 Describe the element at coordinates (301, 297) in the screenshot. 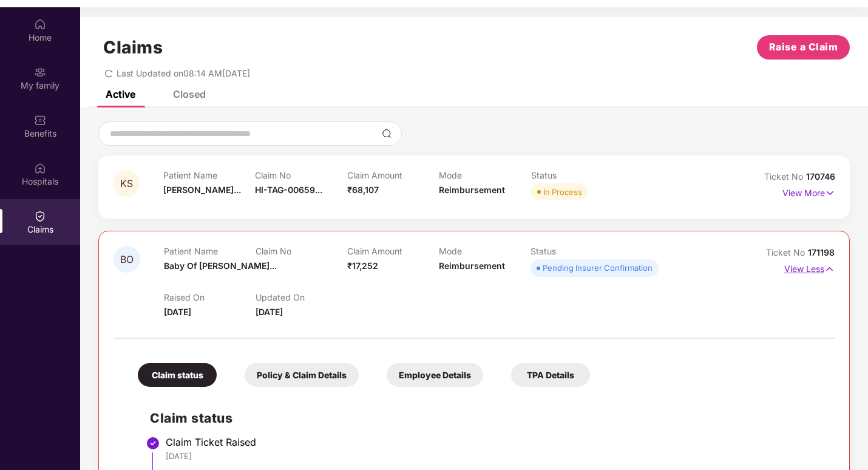

I see `p: Updated On` at that location.